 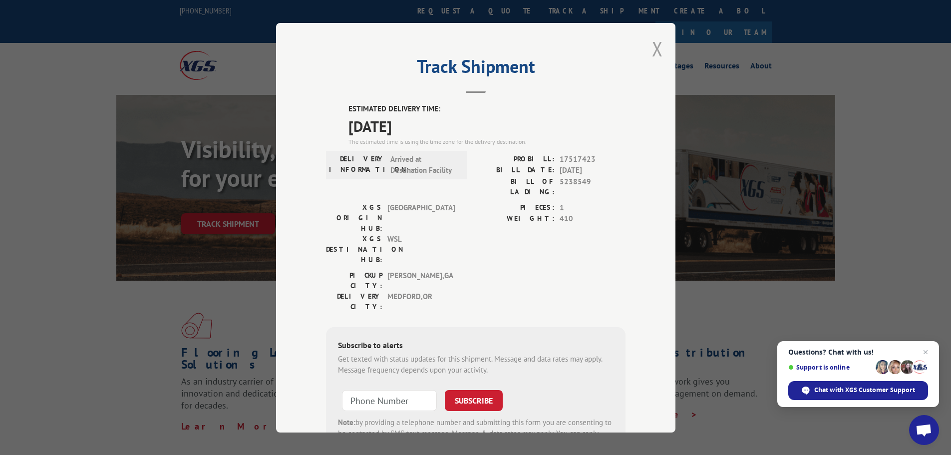 What do you see at coordinates (389, 400) in the screenshot?
I see `input: Phone Number` at bounding box center [389, 400].